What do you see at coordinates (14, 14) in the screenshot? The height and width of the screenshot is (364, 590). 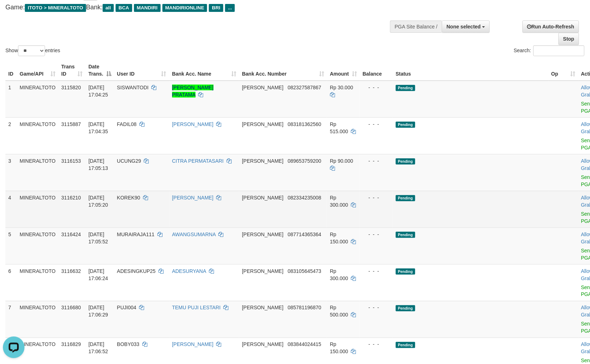 I see `button: Open LiveChat chat widget` at bounding box center [14, 14].